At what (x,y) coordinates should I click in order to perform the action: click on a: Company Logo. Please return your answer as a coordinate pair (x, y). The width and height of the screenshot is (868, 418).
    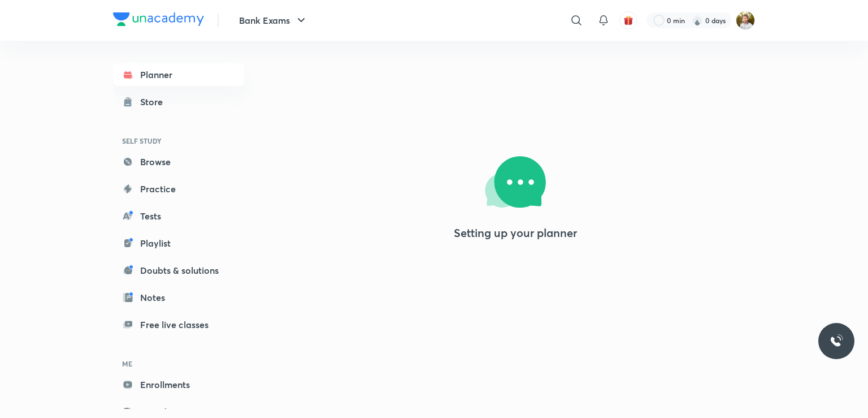
    Looking at the image, I should click on (158, 21).